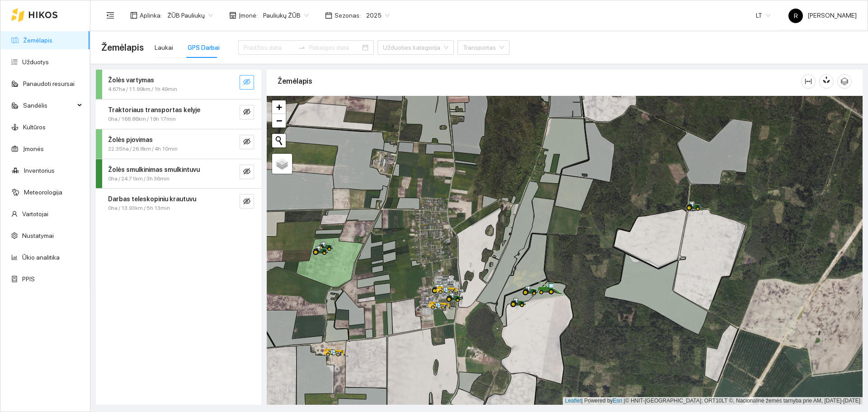 Image resolution: width=868 pixels, height=412 pixels. Describe the element at coordinates (151, 16) in the screenshot. I see `span: Aplinka :` at that location.